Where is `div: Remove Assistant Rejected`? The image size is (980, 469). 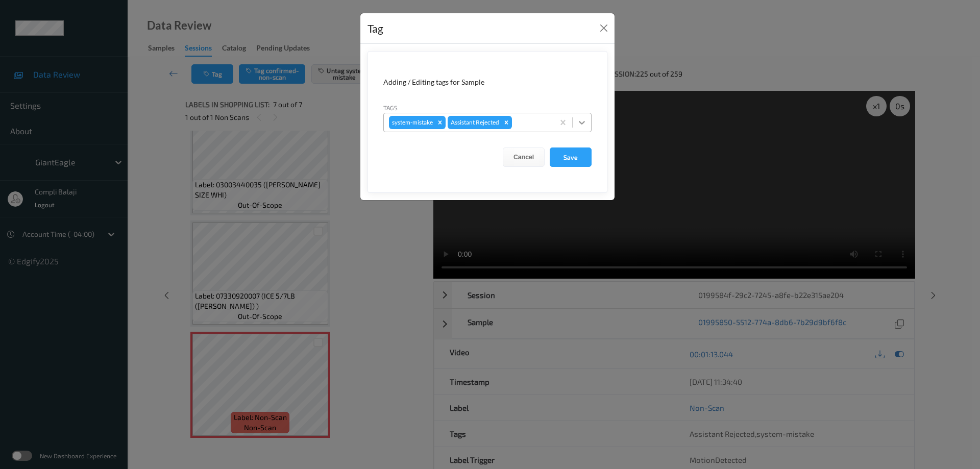
div: Remove Assistant Rejected is located at coordinates (506, 123).